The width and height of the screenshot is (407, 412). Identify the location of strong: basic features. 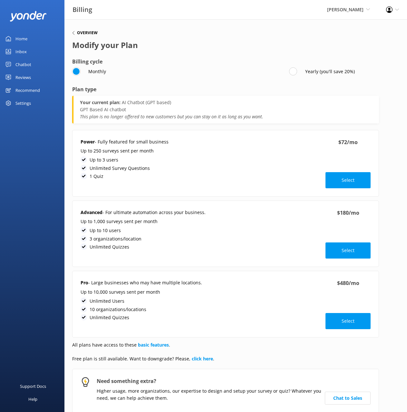
(153, 344).